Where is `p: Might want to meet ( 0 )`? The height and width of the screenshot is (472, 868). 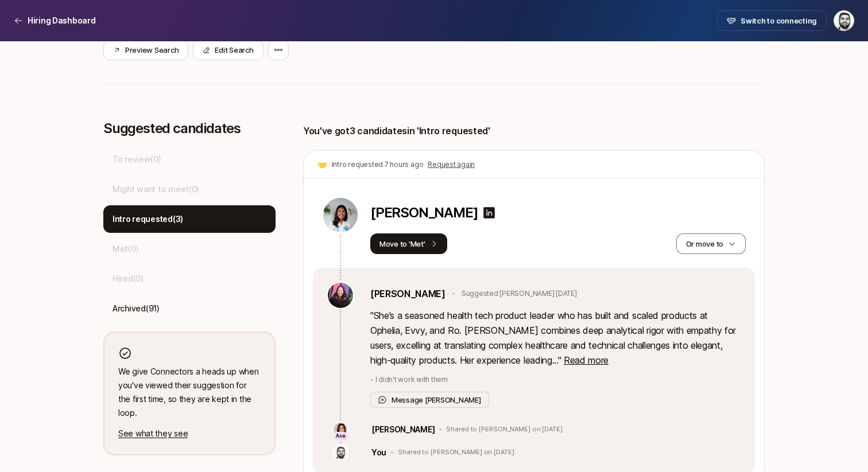 p: Might want to meet ( 0 ) is located at coordinates (156, 190).